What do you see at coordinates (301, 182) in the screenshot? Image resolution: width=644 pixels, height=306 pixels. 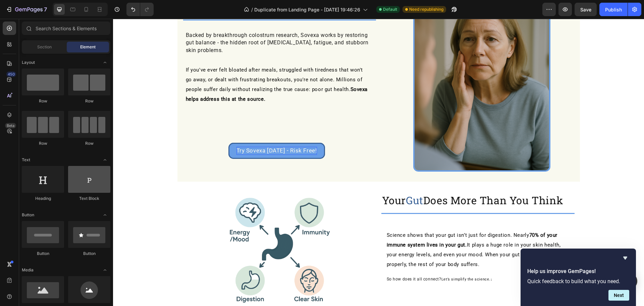 I see `span: Gut` at bounding box center [301, 182].